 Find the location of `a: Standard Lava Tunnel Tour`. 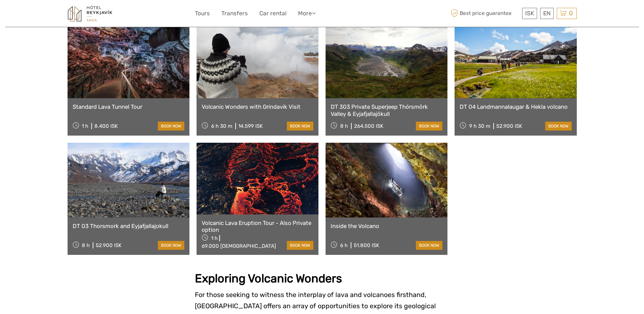

a: Standard Lava Tunnel Tour is located at coordinates (129, 107).